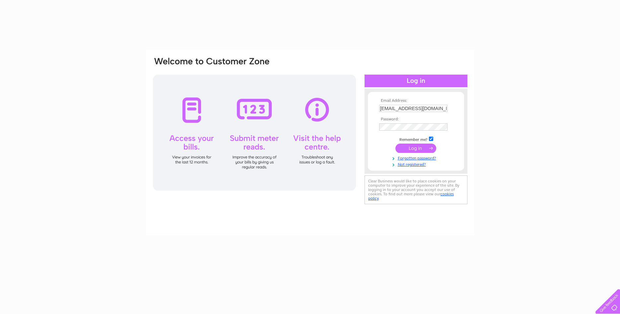  What do you see at coordinates (411, 196) in the screenshot?
I see `a: cookies policy` at bounding box center [411, 196].